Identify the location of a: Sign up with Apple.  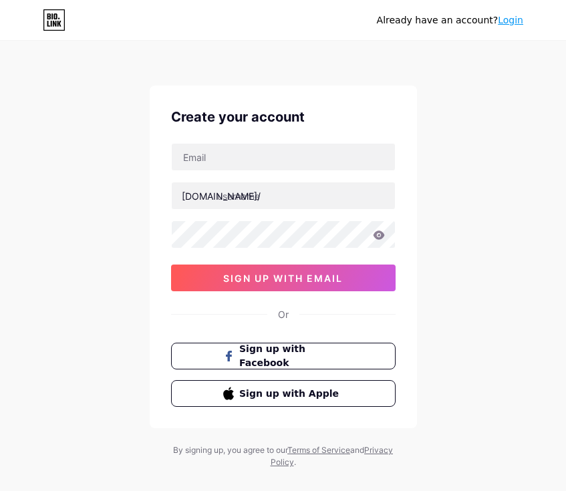
(283, 394).